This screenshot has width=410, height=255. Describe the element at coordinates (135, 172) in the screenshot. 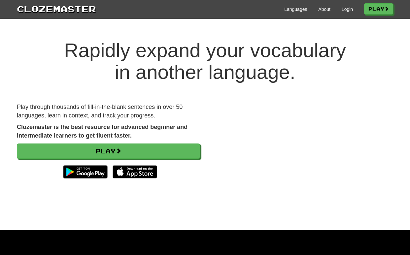

I see `img: Download_on_the_App_Store_Badge_US-UK_135x40-25178aeef6eb6b83b96f5f2d004eda3bffbb37122de64afbaef7...` at that location.